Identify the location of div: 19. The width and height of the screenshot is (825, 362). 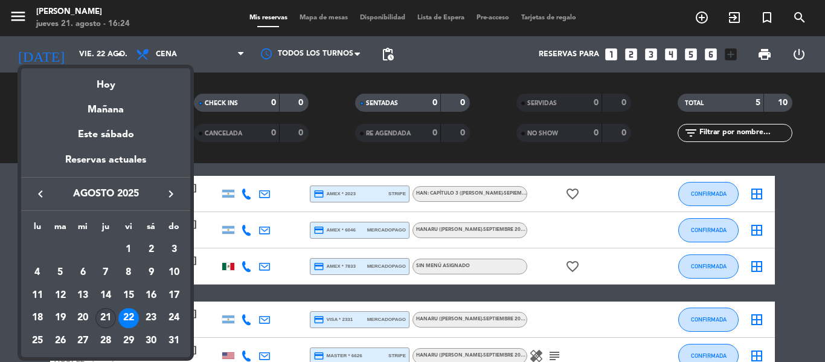
(60, 318).